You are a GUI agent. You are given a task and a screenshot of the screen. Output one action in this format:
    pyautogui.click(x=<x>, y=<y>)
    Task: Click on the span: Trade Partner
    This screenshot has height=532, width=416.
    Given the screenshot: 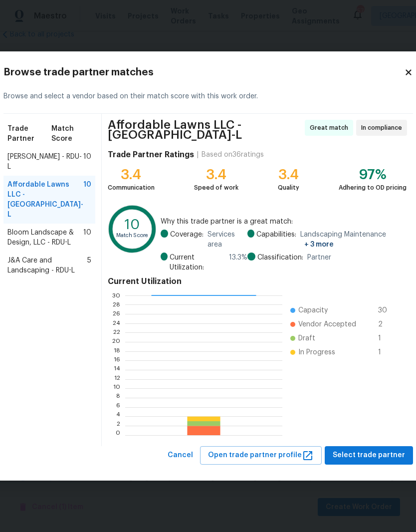 What is the action you would take?
    pyautogui.click(x=30, y=133)
    